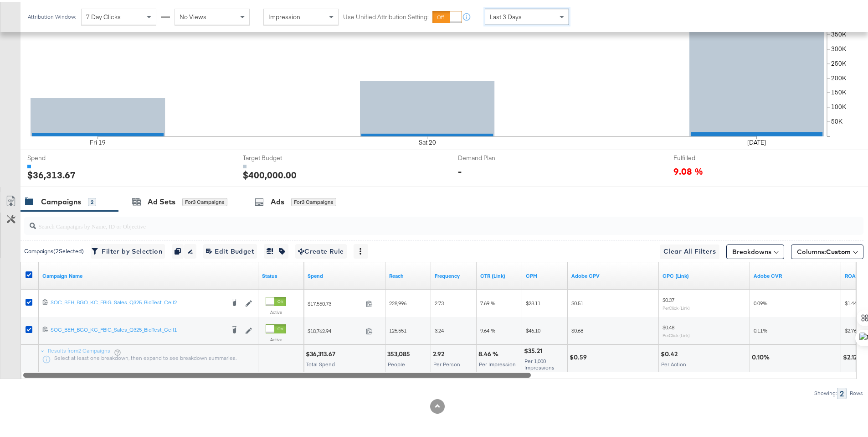 The image size is (868, 437). I want to click on span: Spend, so click(62, 156).